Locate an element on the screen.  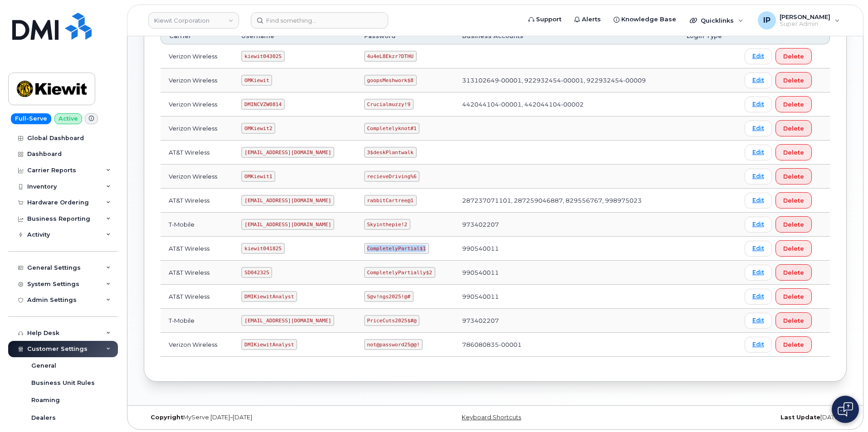
code: rabbitCartree@1 is located at coordinates (391, 200).